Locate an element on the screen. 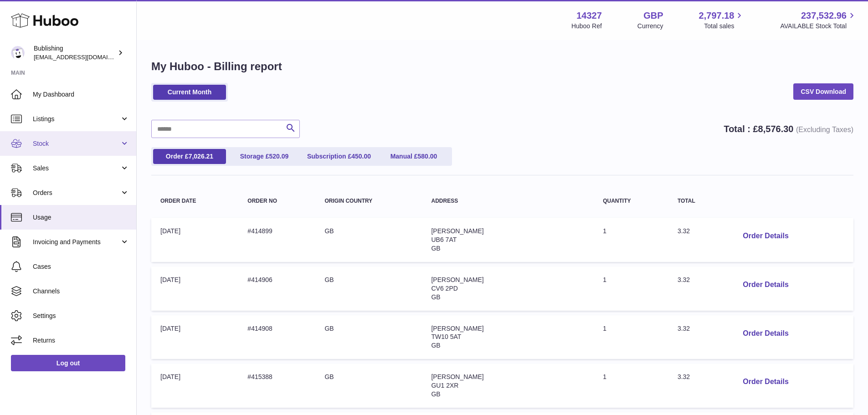 The image size is (868, 415). a: Log out is located at coordinates (68, 363).